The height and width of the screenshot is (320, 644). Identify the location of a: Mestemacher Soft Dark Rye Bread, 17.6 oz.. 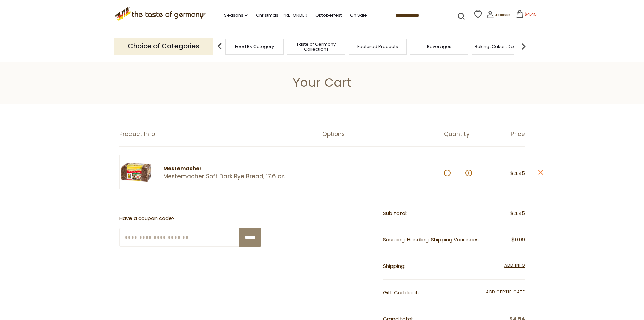
(237, 176).